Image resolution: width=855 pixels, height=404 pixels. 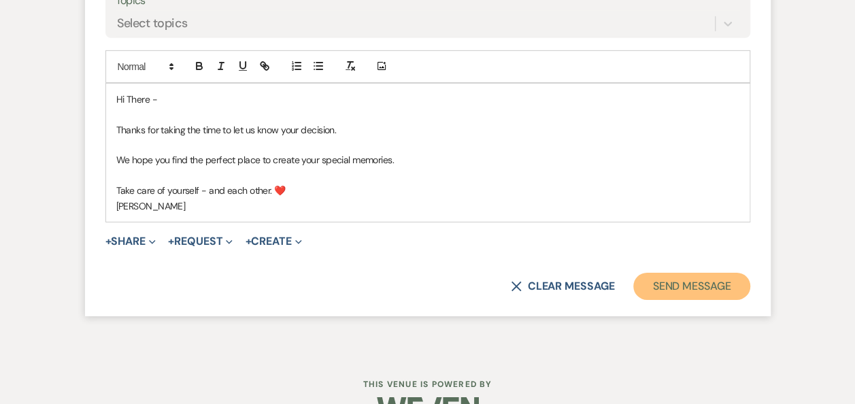 What do you see at coordinates (428, 160) in the screenshot?
I see `p: We hope you find the perfect place to create your special memories.` at bounding box center [428, 160].